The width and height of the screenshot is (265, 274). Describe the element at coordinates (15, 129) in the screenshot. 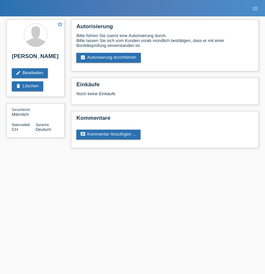

I see `span: Schweiz` at that location.